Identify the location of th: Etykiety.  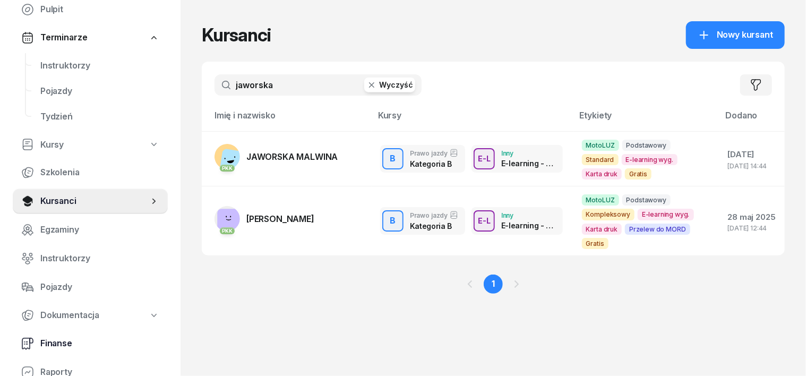
(646, 119).